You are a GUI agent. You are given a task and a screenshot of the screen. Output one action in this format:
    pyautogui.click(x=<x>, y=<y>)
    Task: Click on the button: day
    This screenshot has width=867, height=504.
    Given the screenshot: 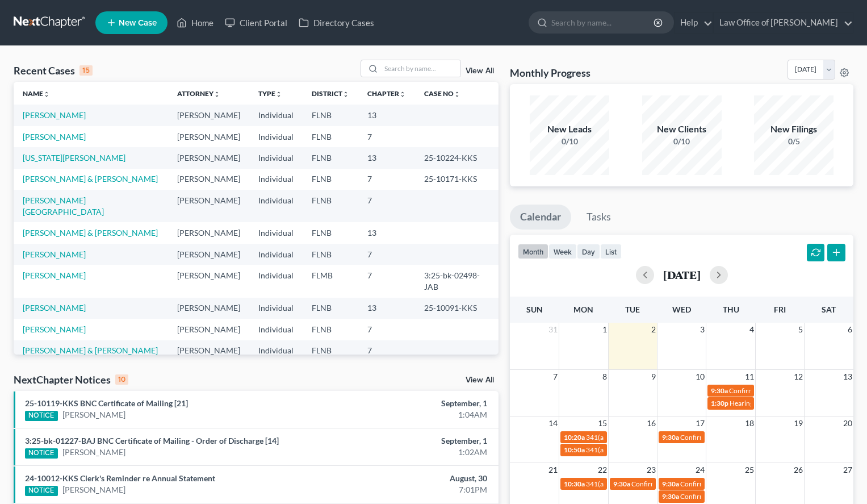 What is the action you would take?
    pyautogui.click(x=589, y=251)
    